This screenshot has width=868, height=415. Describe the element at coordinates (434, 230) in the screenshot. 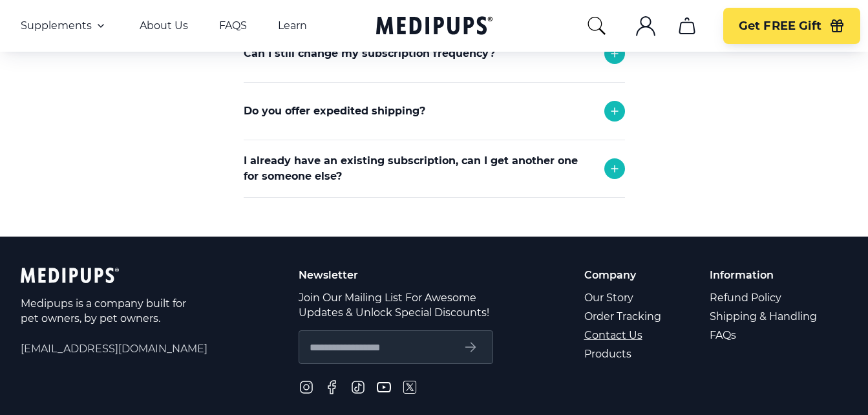

I see `div: Absolutely! Simply place the order and use the shipping address of the person who will receive th...` at that location.